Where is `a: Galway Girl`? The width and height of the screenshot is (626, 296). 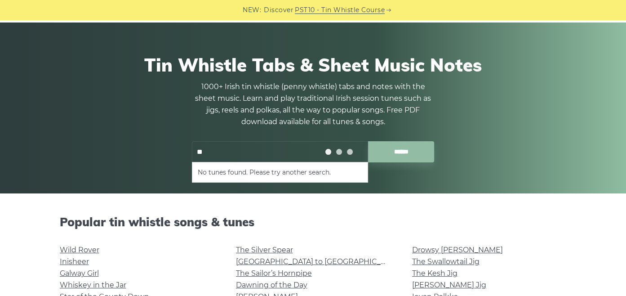
a: Galway Girl is located at coordinates (79, 273).